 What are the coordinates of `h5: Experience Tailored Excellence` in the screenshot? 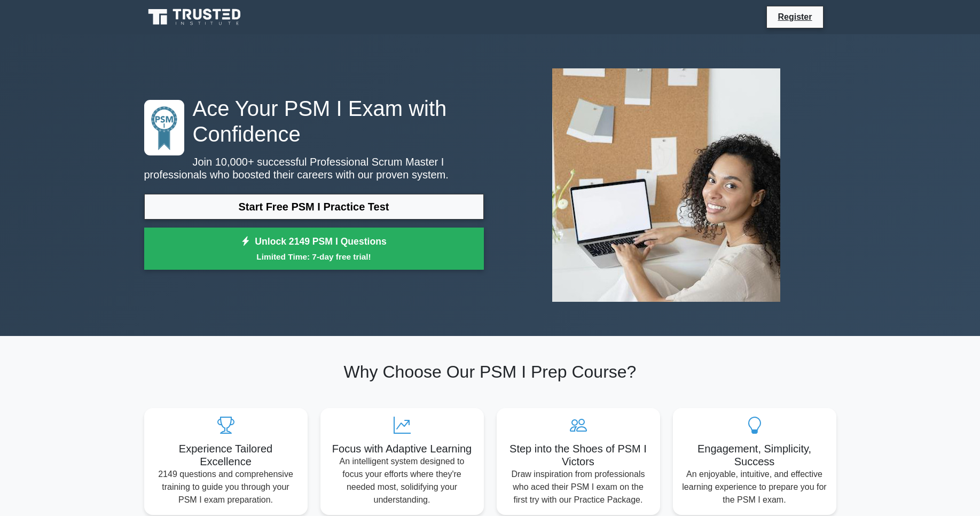 It's located at (226, 455).